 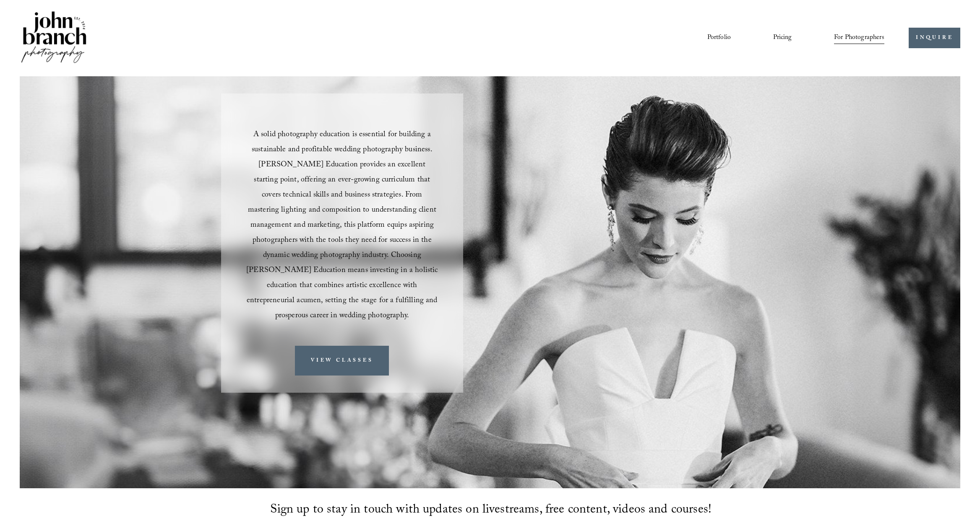 I want to click on a: Portfolio, so click(x=720, y=39).